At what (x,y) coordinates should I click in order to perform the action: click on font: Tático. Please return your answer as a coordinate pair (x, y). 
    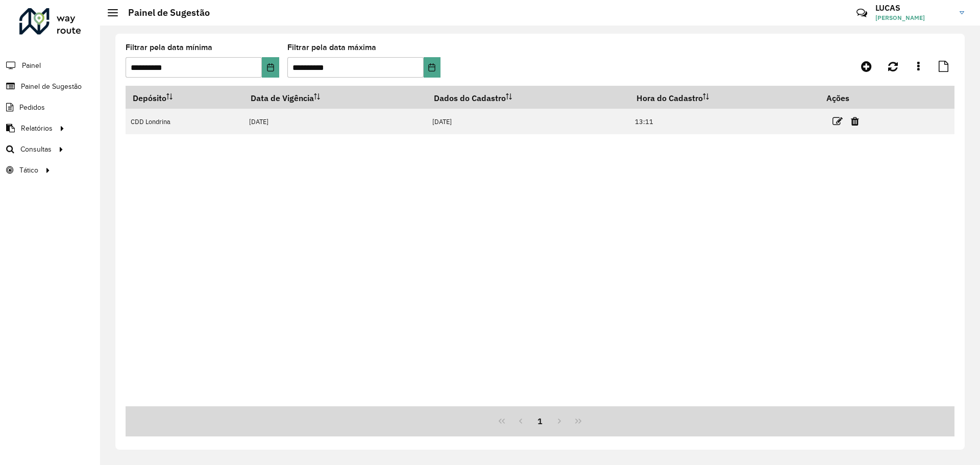
    Looking at the image, I should click on (28, 170).